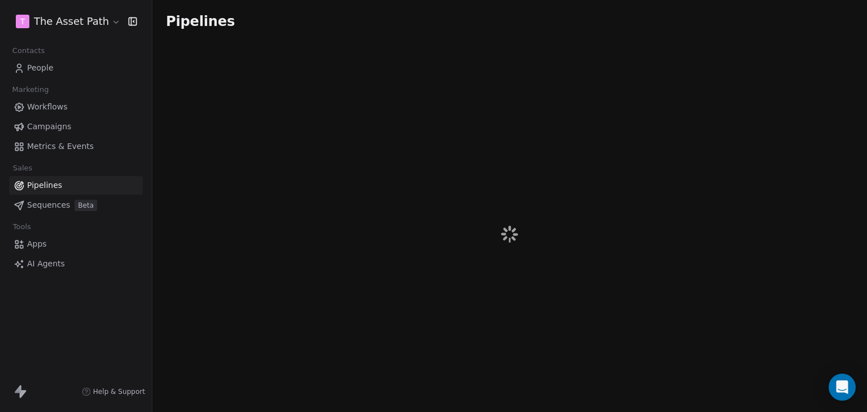  Describe the element at coordinates (67, 21) in the screenshot. I see `button: TThe Asset Path` at that location.